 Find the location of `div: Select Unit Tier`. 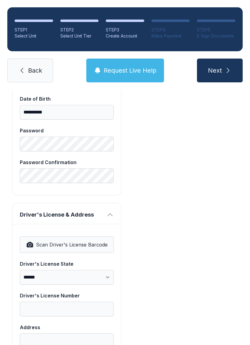

div: Select Unit Tier is located at coordinates (80, 36).